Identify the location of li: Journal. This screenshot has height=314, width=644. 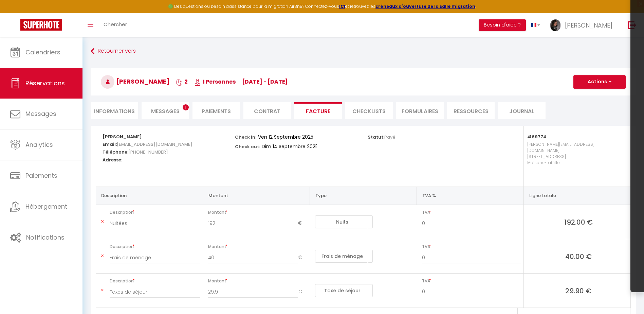
(522, 111).